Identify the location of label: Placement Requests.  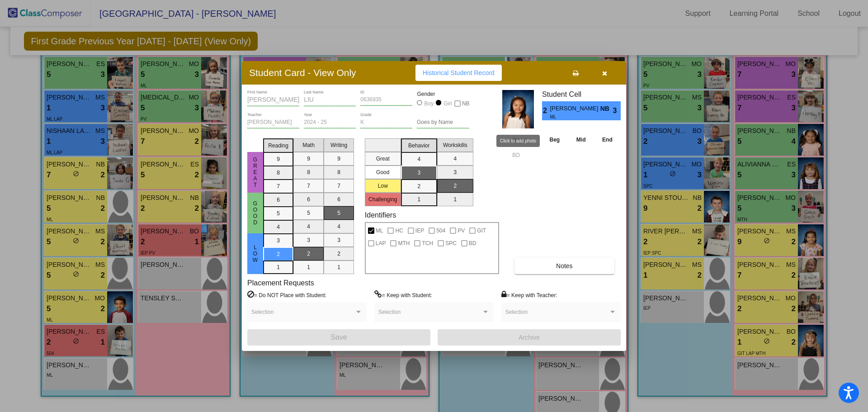
(281, 283).